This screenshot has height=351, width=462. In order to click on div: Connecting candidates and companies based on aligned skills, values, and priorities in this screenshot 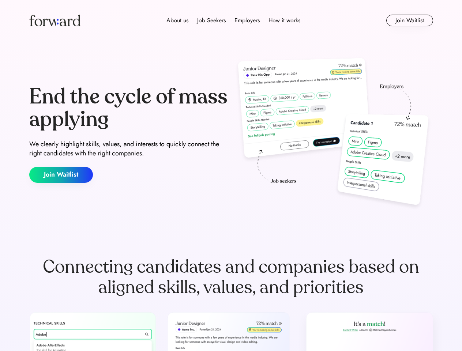, I will do `click(231, 277)`.